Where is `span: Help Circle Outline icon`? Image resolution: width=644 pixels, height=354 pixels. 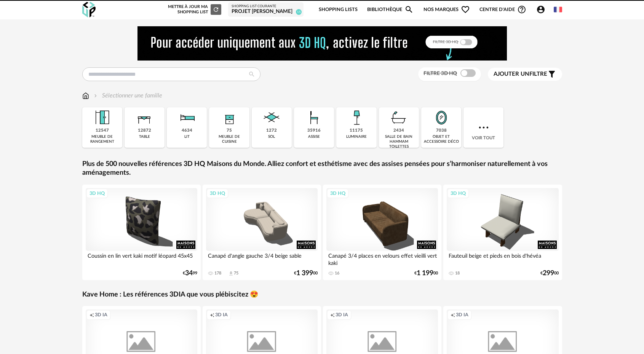 span: Help Circle Outline icon is located at coordinates (521, 10).